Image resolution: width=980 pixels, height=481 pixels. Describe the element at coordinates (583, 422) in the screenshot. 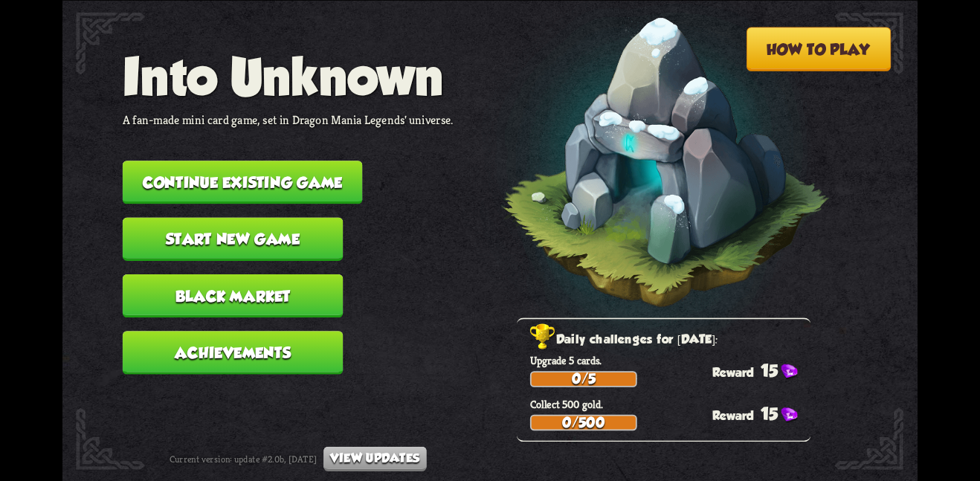

I see `div: 0/500` at that location.